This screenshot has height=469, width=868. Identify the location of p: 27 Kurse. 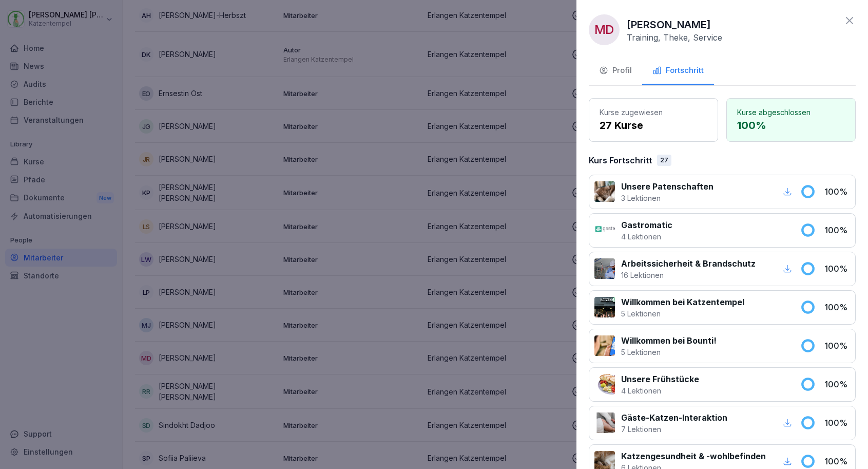
(654, 125).